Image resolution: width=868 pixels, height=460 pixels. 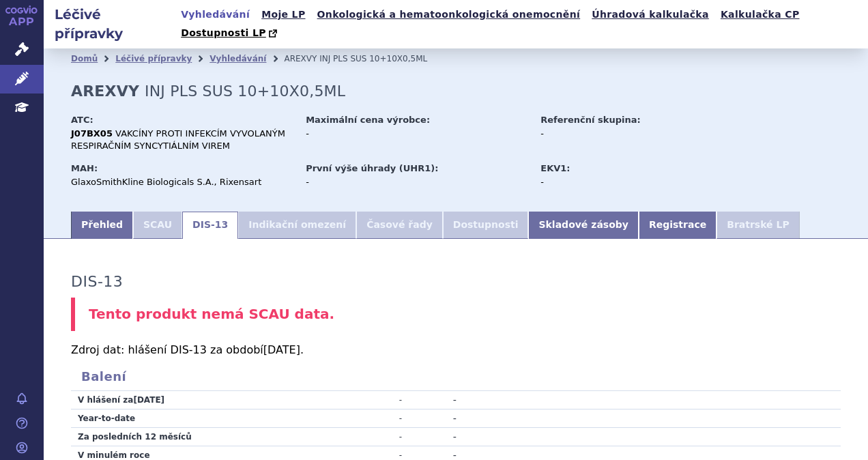 I want to click on strong: Maximální cena výrobce:, so click(x=368, y=119).